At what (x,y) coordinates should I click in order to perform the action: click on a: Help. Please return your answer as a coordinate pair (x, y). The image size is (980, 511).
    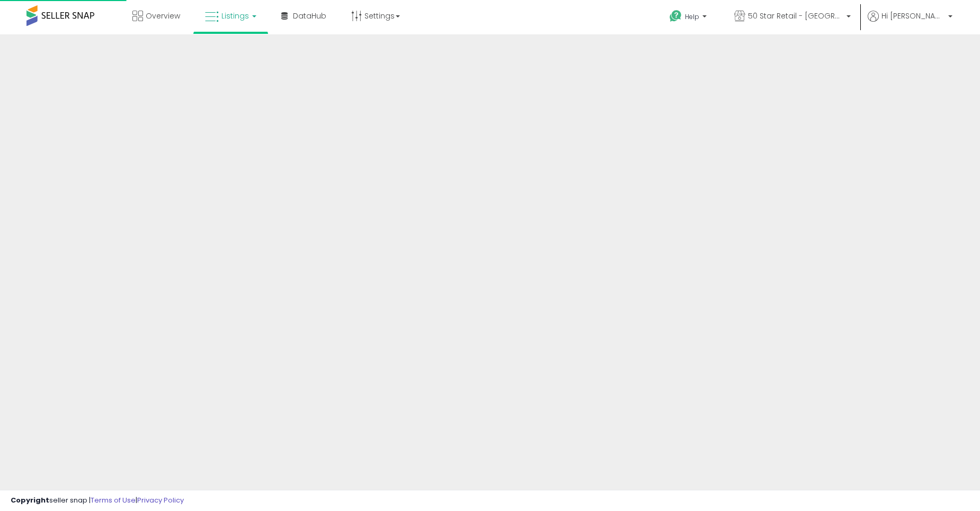
    Looking at the image, I should click on (689, 18).